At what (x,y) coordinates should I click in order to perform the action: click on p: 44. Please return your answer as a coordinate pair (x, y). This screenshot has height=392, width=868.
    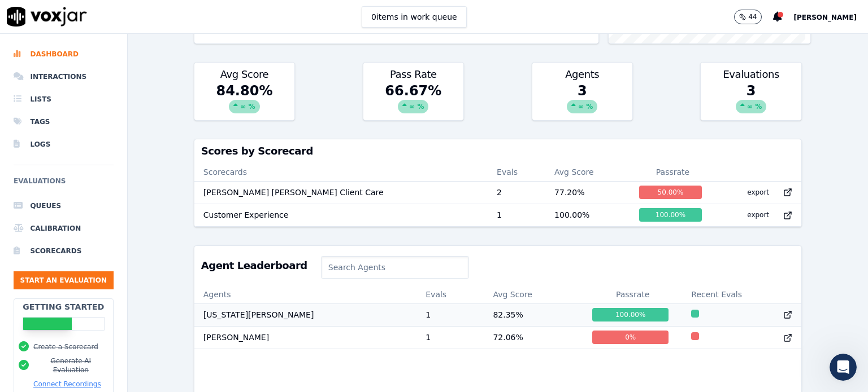
    Looking at the image, I should click on (752, 17).